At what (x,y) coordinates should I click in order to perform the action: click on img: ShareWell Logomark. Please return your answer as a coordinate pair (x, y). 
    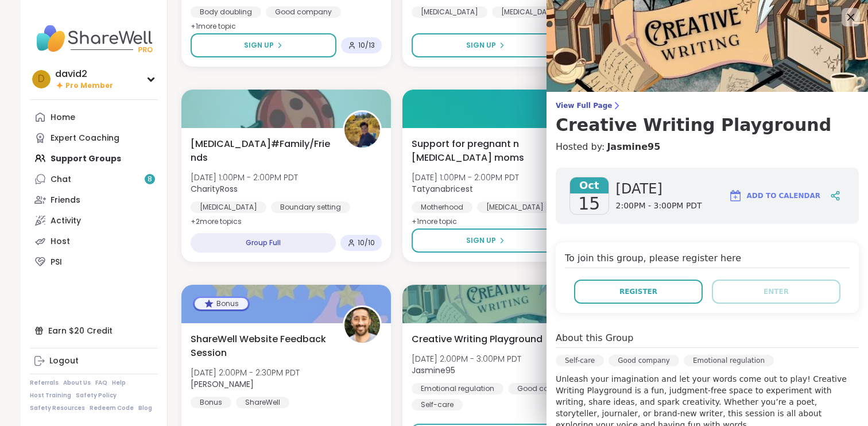
    Looking at the image, I should click on (735, 195).